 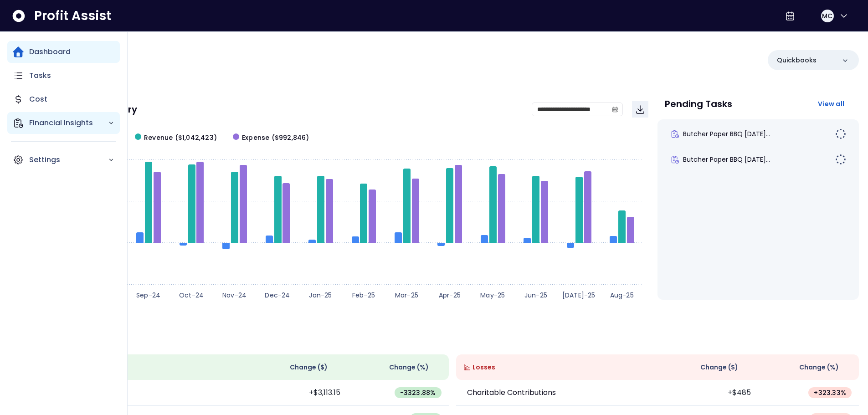 I want to click on text: Apr-25, so click(x=450, y=295).